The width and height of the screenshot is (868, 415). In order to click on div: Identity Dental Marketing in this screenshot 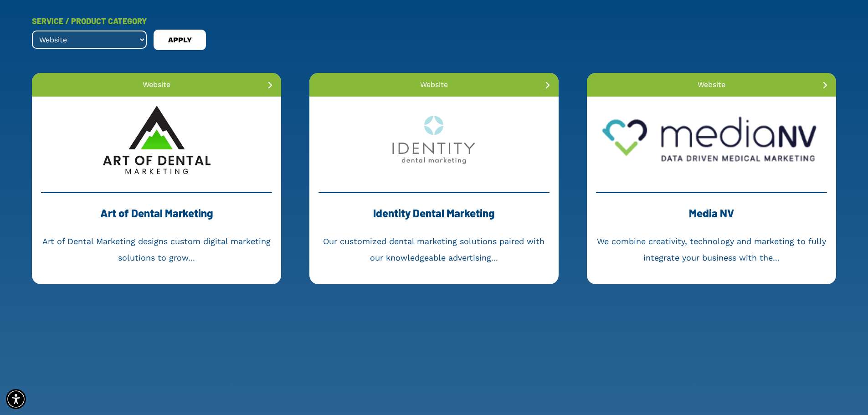, I will do `click(434, 218)`.